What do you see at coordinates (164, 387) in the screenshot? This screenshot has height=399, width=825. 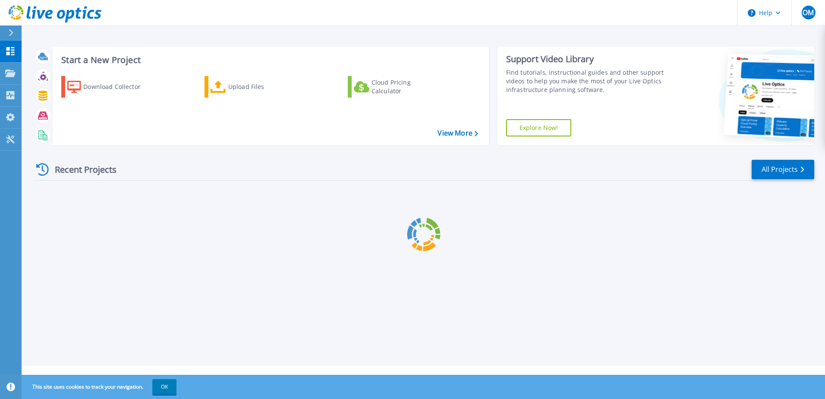 I see `button: OK` at bounding box center [164, 387].